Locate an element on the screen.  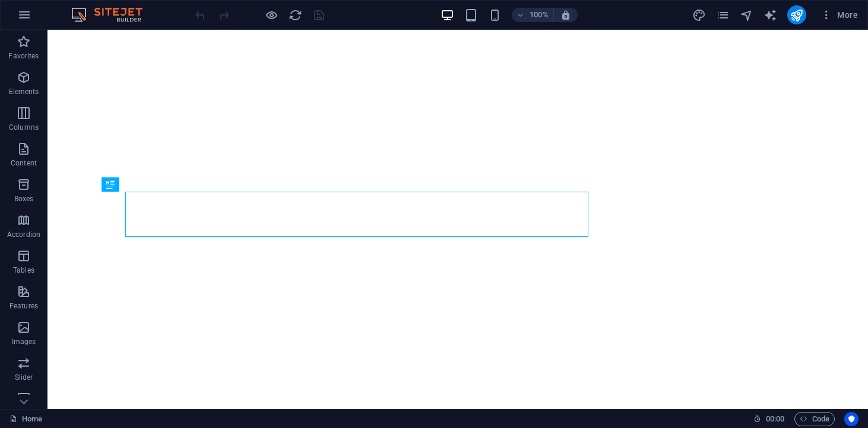
p: Elements is located at coordinates (24, 92).